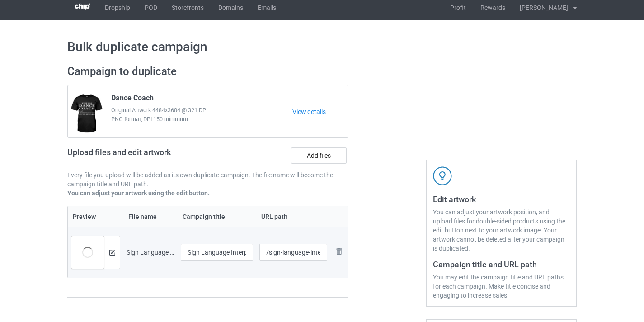  What do you see at coordinates (138, 193) in the screenshot?
I see `b: You can adjust your artwork using the edit button.` at bounding box center [138, 193].